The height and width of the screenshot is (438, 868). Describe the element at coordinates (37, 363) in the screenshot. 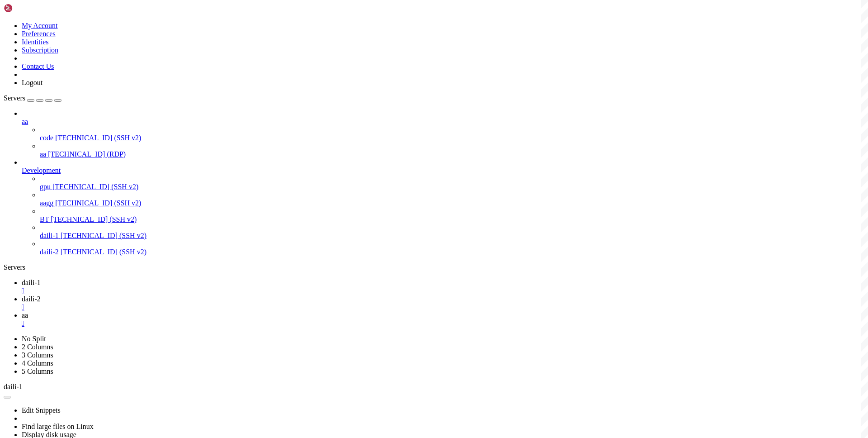

I see `a: 4 Columns` at that location.